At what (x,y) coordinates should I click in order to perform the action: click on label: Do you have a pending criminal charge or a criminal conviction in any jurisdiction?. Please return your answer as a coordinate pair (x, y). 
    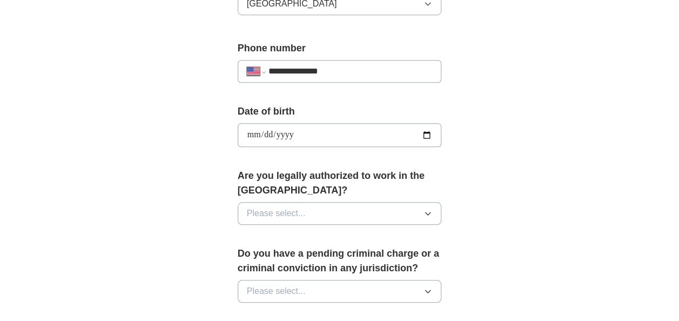
    Looking at the image, I should click on (340, 261).